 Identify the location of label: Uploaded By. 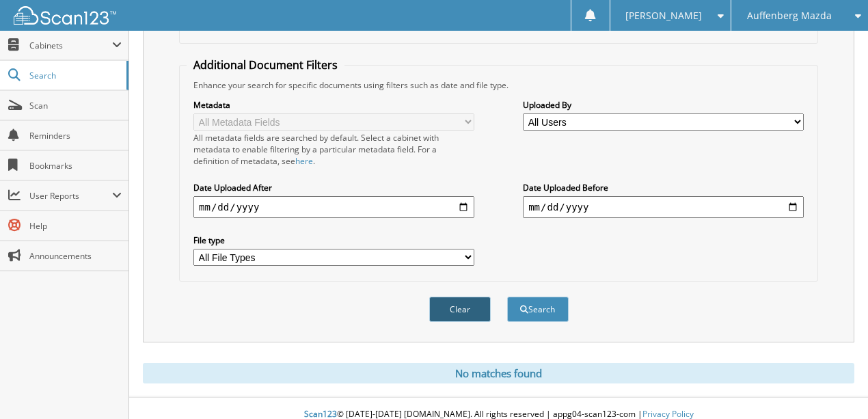
(663, 104).